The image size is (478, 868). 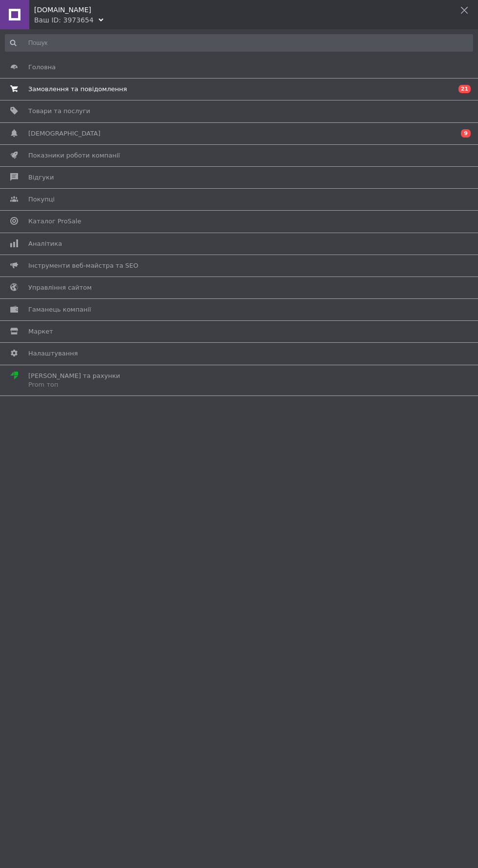 What do you see at coordinates (40, 331) in the screenshot?
I see `span: Маркет` at bounding box center [40, 331].